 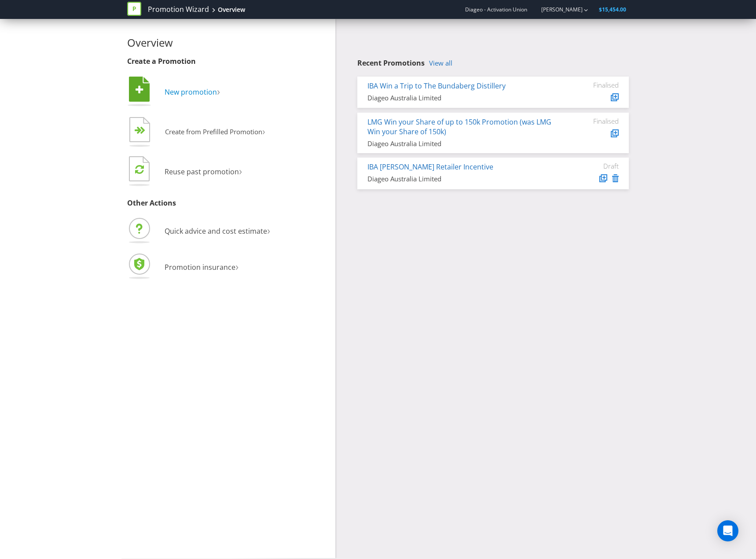 I want to click on div: Overview, so click(x=232, y=9).